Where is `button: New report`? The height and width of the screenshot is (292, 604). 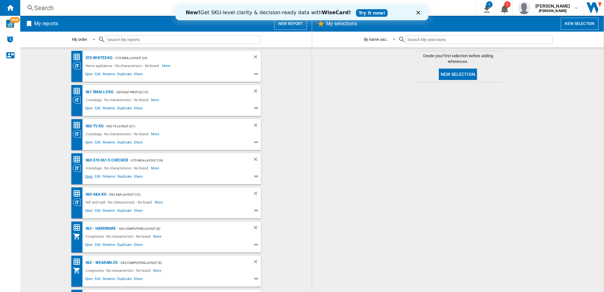 button: New report is located at coordinates (290, 24).